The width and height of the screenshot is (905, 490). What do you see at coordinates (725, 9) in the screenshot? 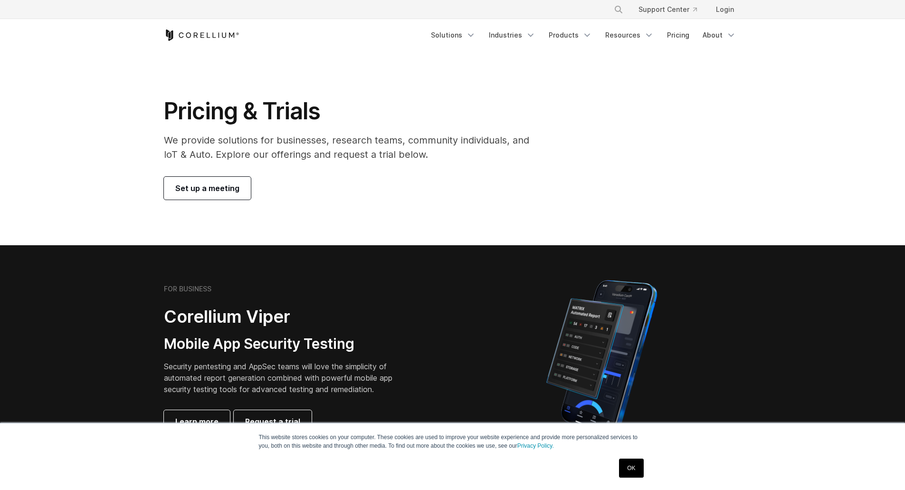
I see `a: Login` at bounding box center [725, 9].